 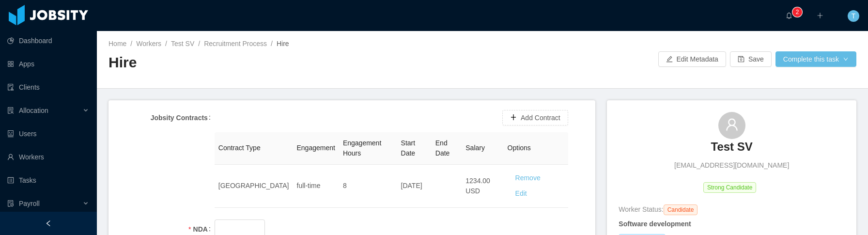 I want to click on span: Salary, so click(x=475, y=148).